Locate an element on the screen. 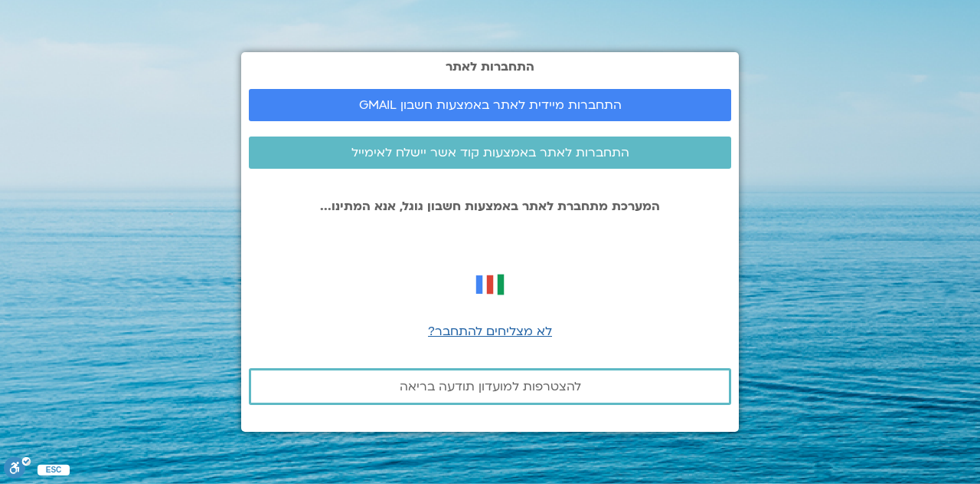 The height and width of the screenshot is (484, 980). span: לא מצליחים להתחבר? is located at coordinates (490, 331).